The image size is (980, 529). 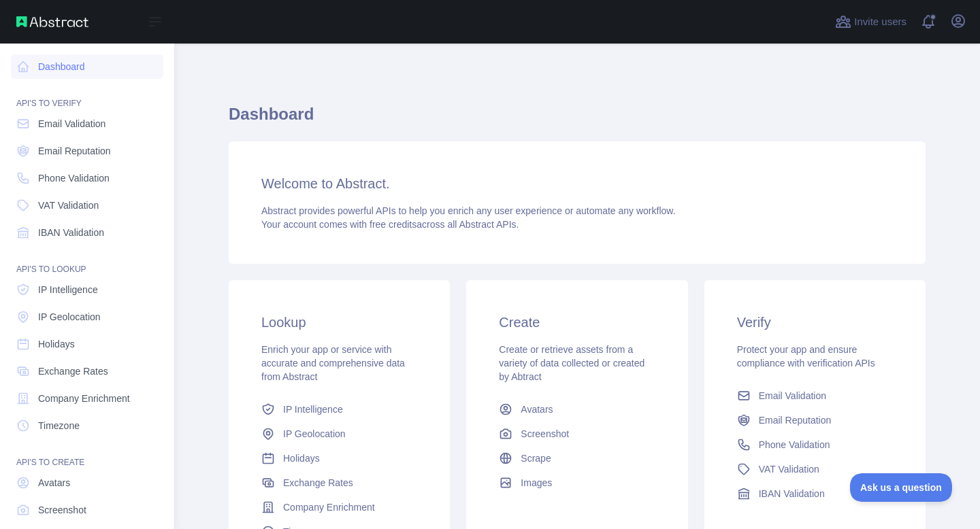 I want to click on div: API'S TO CREATE, so click(x=87, y=455).